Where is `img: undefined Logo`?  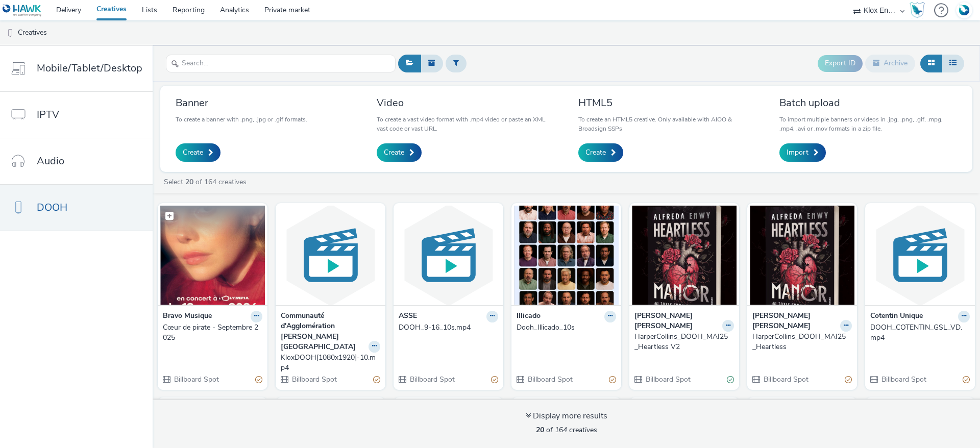 img: undefined Logo is located at coordinates (22, 11).